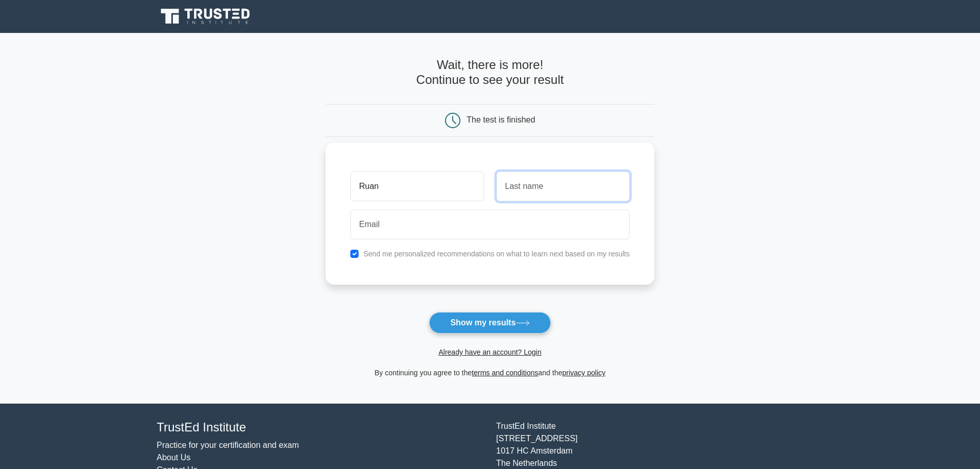  What do you see at coordinates (490, 352) in the screenshot?
I see `a: Already have an account? Login` at bounding box center [490, 352].